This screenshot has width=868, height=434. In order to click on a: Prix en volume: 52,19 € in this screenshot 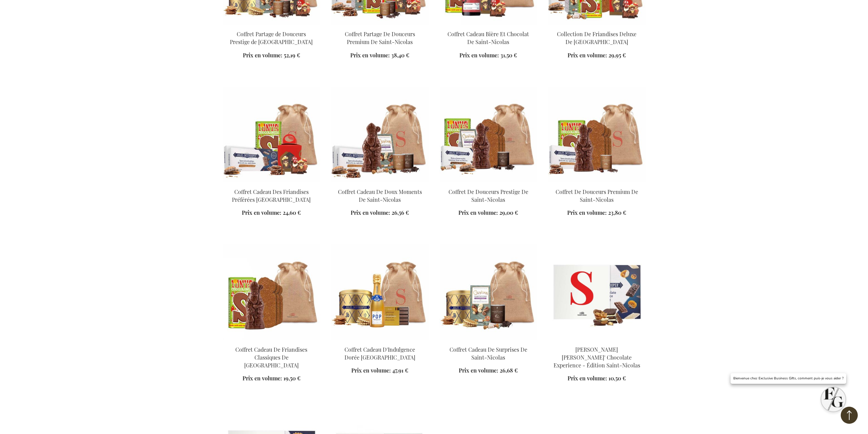, I will do `click(271, 55)`.